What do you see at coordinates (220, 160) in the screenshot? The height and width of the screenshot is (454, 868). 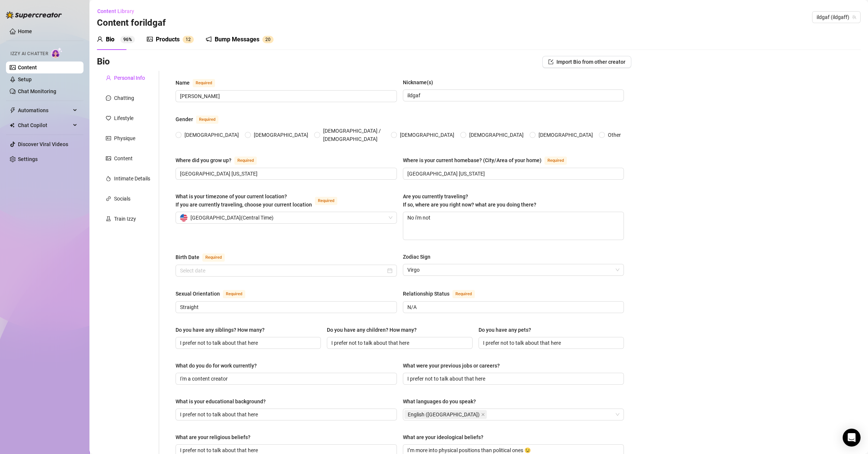 I see `label: Where did you grow up?` at bounding box center [220, 160].